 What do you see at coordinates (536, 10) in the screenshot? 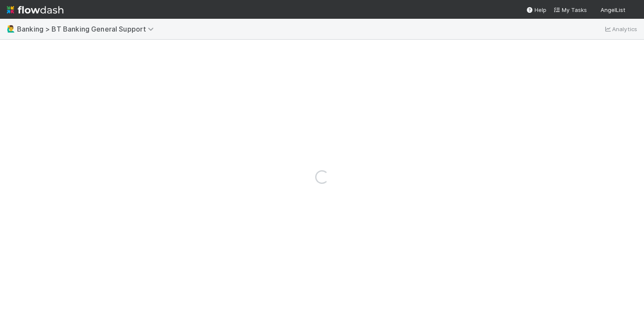
I see `div: Help` at bounding box center [536, 10].